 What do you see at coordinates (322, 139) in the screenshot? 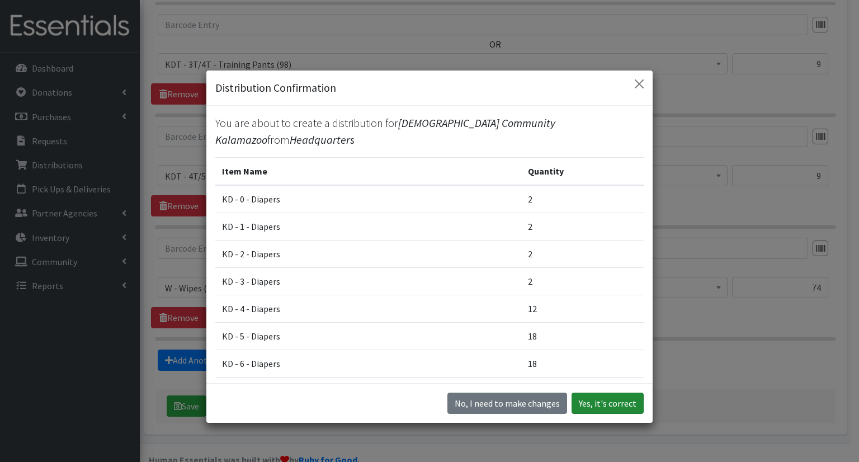
I see `span: Headquarters` at bounding box center [322, 139].